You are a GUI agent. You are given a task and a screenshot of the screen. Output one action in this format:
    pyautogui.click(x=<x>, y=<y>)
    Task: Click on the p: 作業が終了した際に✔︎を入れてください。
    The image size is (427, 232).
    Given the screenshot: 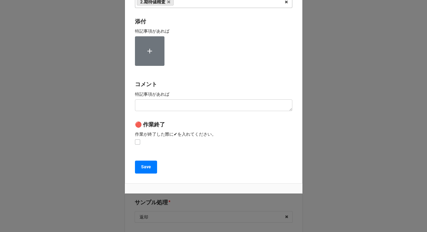 What is the action you would take?
    pyautogui.click(x=214, y=134)
    